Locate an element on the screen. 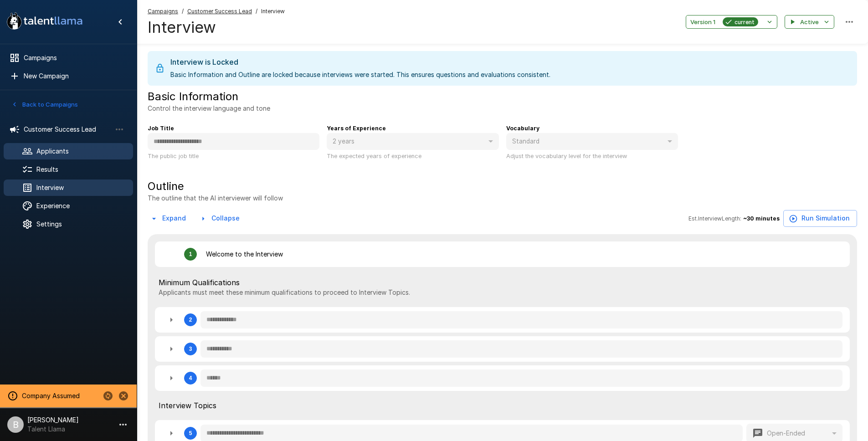  div: 5 is located at coordinates (190, 433).